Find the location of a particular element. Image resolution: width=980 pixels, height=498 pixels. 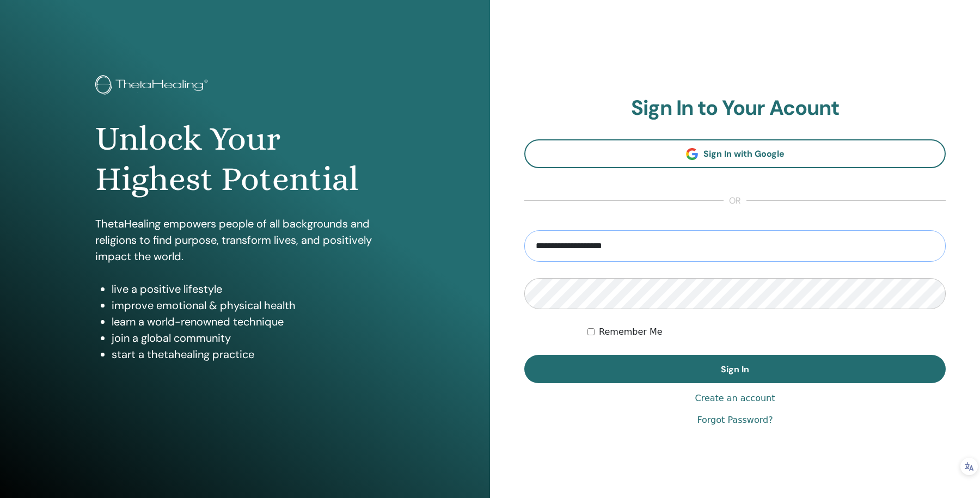

button: Sign In is located at coordinates (735, 369).